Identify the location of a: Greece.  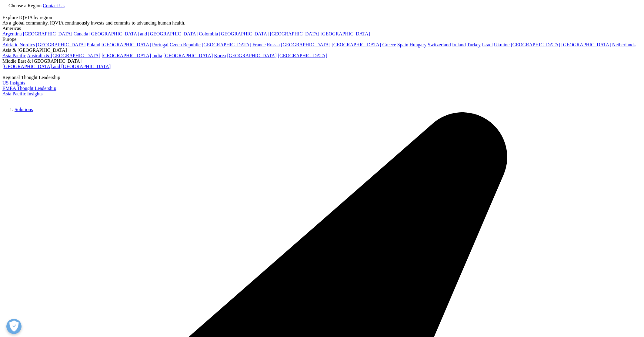
(389, 44).